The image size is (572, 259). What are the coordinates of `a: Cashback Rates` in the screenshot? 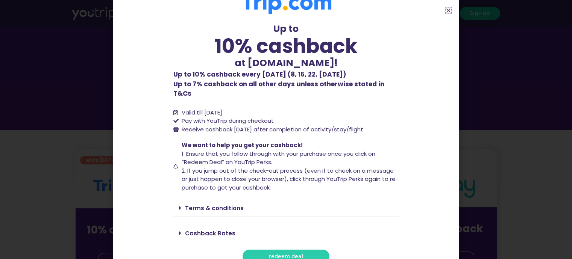 It's located at (210, 234).